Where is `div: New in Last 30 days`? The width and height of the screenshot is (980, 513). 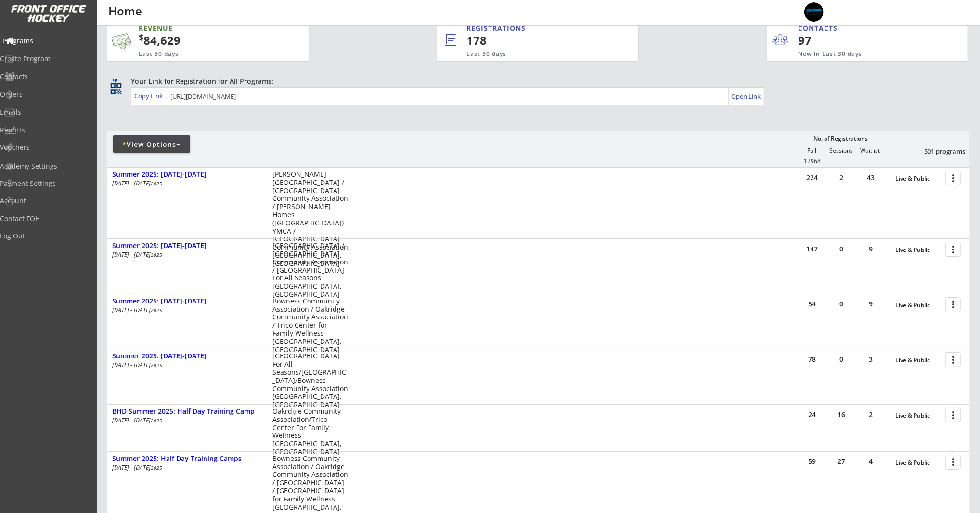 div: New in Last 30 days is located at coordinates (861, 54).